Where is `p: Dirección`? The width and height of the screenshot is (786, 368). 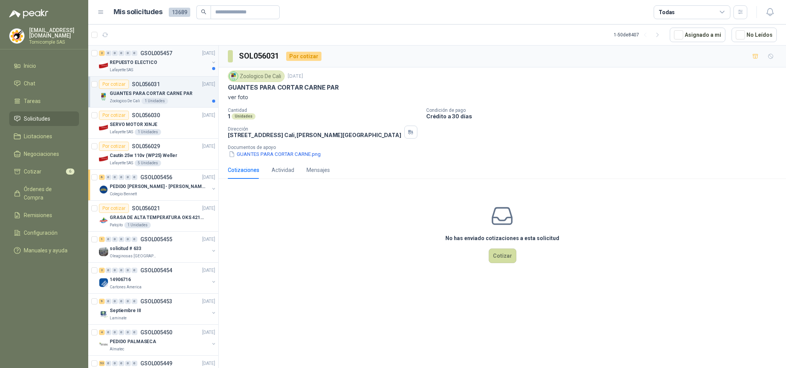
p: Dirección is located at coordinates (314, 129).